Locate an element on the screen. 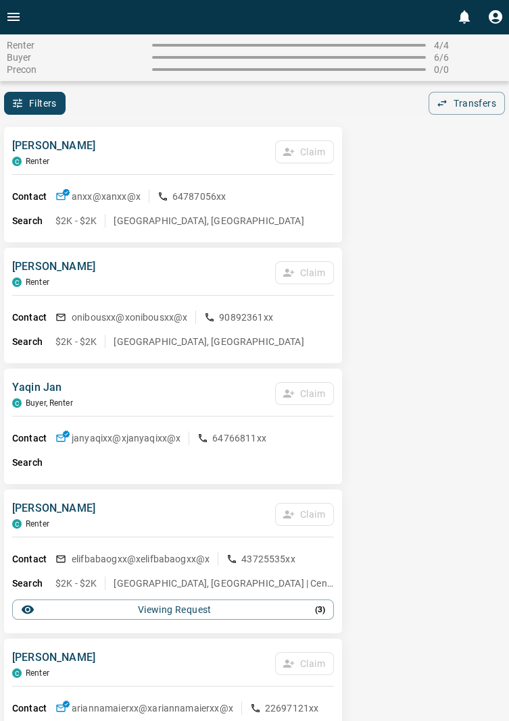 The height and width of the screenshot is (721, 509). p: 90892361xx is located at coordinates (246, 317).